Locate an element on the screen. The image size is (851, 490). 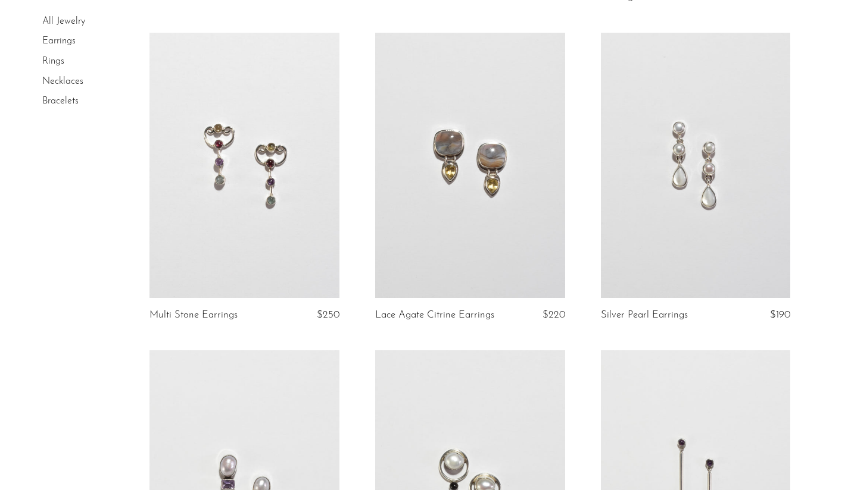
span: $190 is located at coordinates (780, 315).